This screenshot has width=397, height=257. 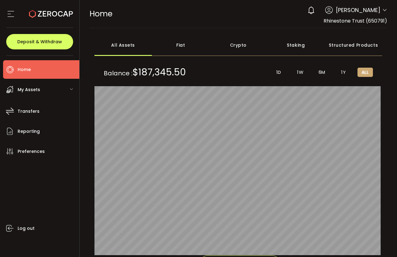 I want to click on span: Reporting, so click(x=29, y=131).